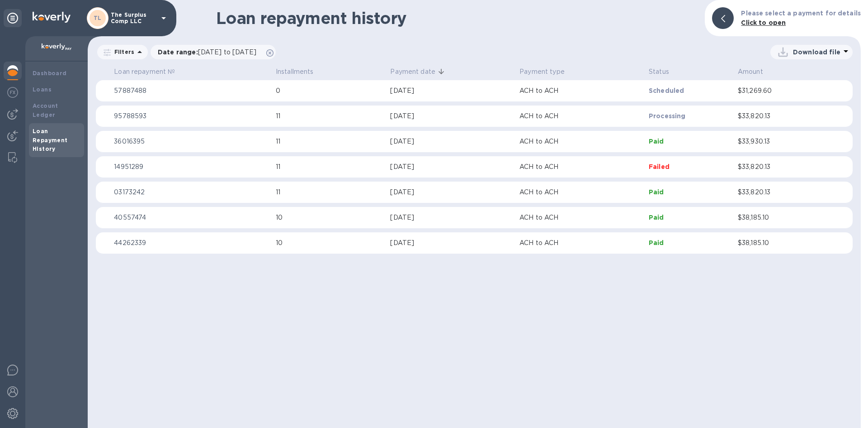  Describe the element at coordinates (778, 141) in the screenshot. I see `p: $33,930.13` at that location.